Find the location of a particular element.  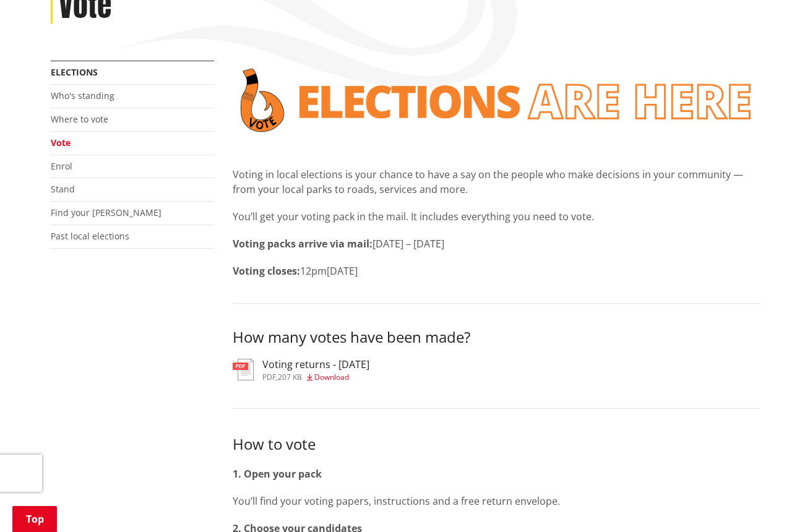

a: Enrol is located at coordinates (62, 166).